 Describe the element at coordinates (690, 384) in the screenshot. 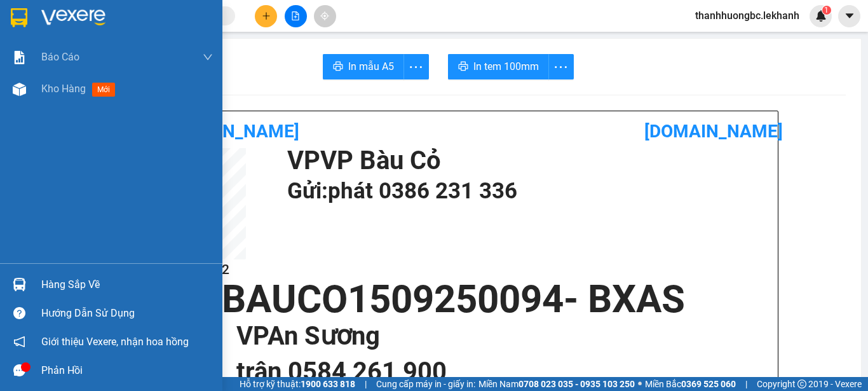

I see `span: Miền Bắc` at that location.